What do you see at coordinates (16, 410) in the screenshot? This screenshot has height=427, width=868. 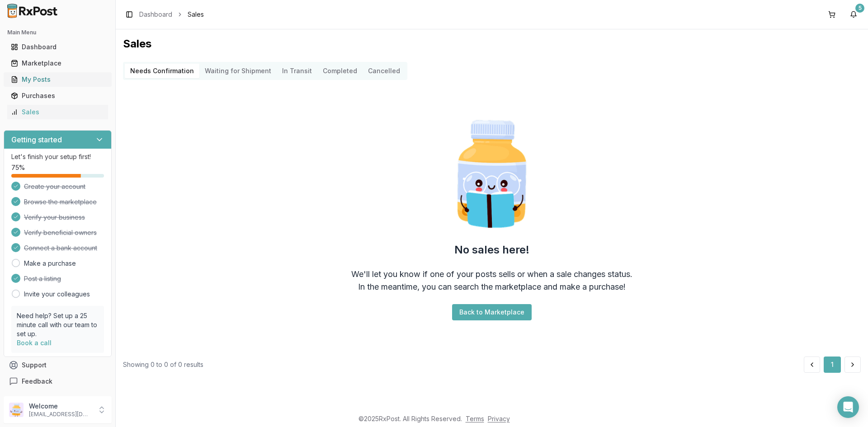 I see `img: User avatar` at bounding box center [16, 410].